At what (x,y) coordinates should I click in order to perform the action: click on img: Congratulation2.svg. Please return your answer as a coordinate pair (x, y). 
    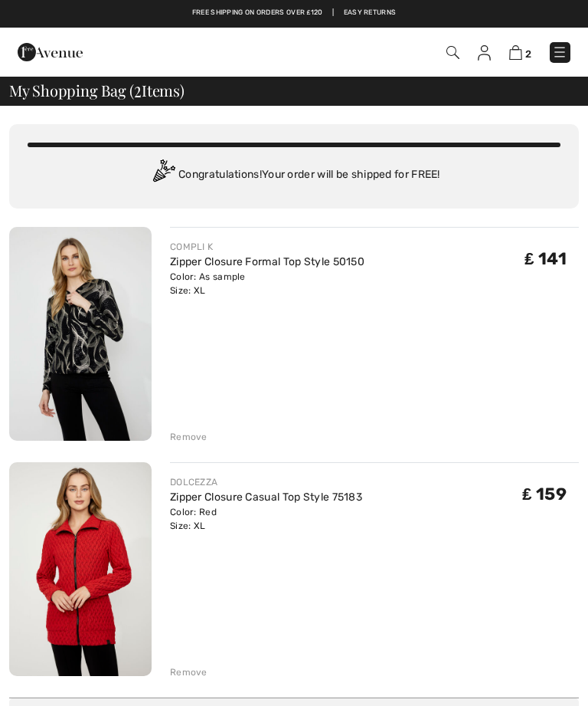
    Looking at the image, I should click on (163, 174).